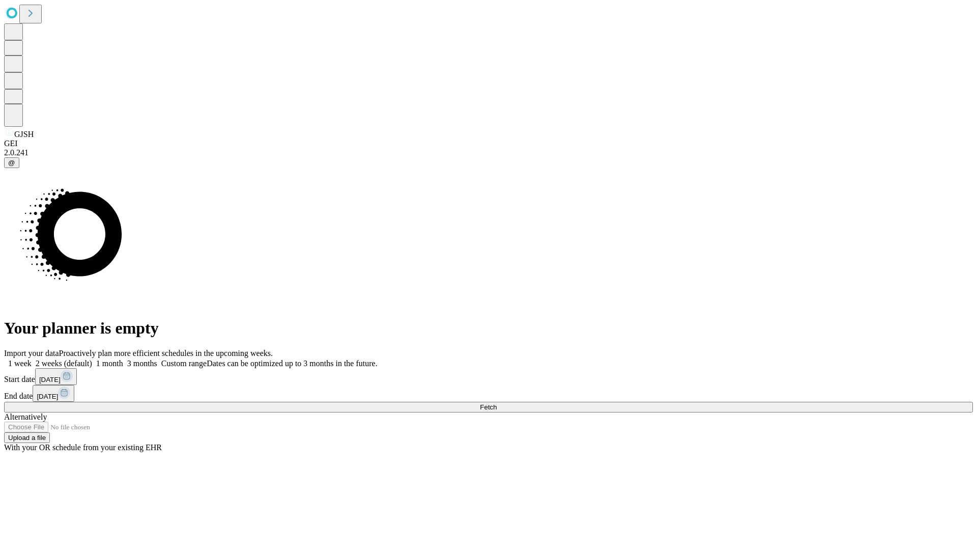 Image resolution: width=977 pixels, height=550 pixels. Describe the element at coordinates (292, 363) in the screenshot. I see `span: Dates can be optimized up to 3 months in the future.` at that location.